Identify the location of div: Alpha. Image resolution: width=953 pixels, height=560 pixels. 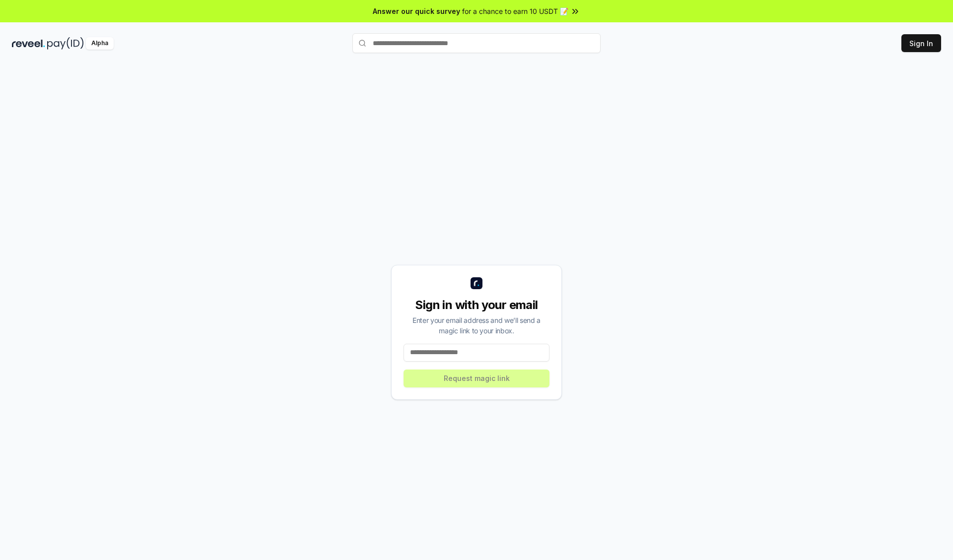
(100, 43).